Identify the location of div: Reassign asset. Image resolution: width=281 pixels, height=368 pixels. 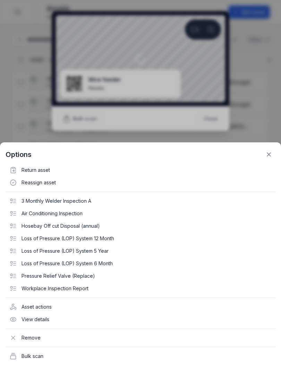
(140, 182).